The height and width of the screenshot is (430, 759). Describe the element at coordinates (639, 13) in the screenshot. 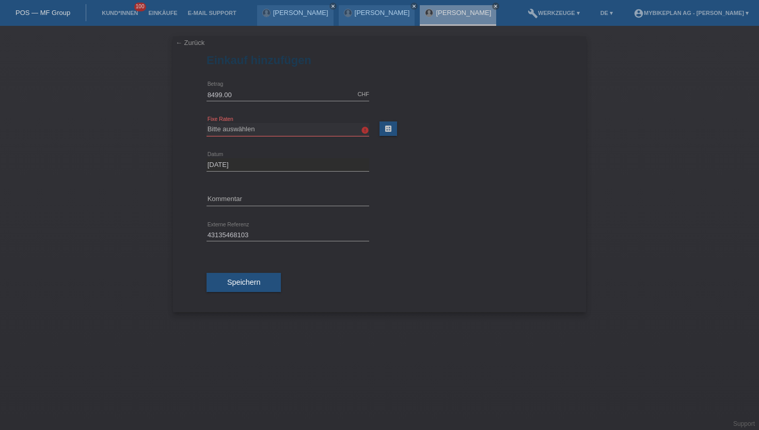

I see `i: account_circle` at that location.